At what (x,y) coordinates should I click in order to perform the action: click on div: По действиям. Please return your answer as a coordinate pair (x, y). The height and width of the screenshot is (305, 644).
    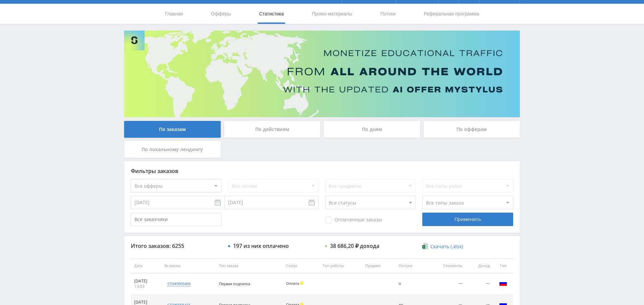
    Looking at the image, I should click on (272, 129).